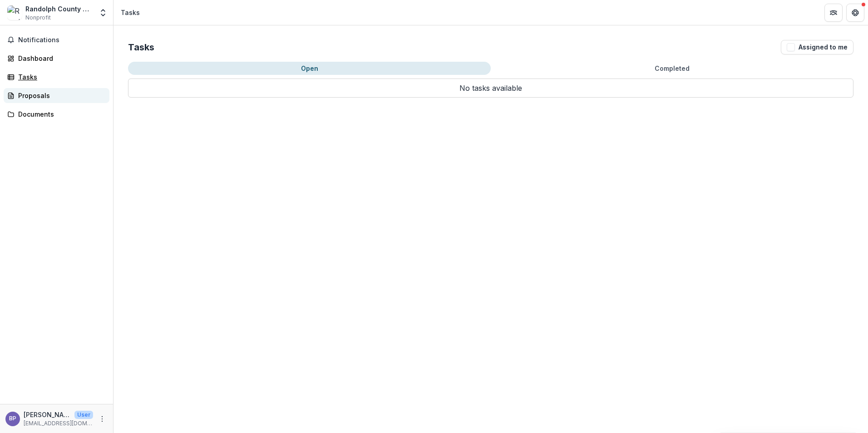 The height and width of the screenshot is (433, 868). I want to click on span: Nonprofit, so click(38, 18).